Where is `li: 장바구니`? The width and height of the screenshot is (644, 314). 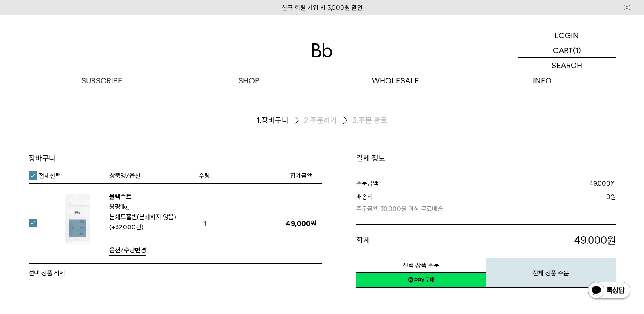
li: 장바구니 is located at coordinates (280, 120).